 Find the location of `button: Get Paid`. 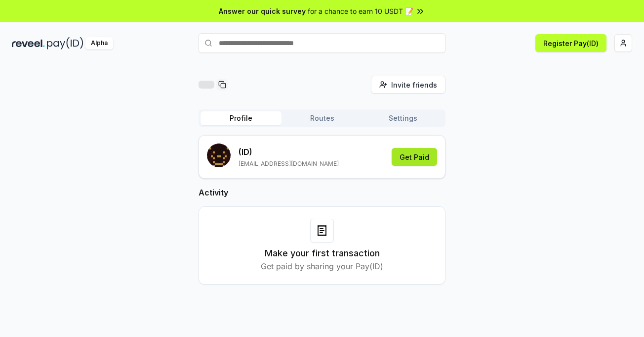

button: Get Paid is located at coordinates (414, 157).